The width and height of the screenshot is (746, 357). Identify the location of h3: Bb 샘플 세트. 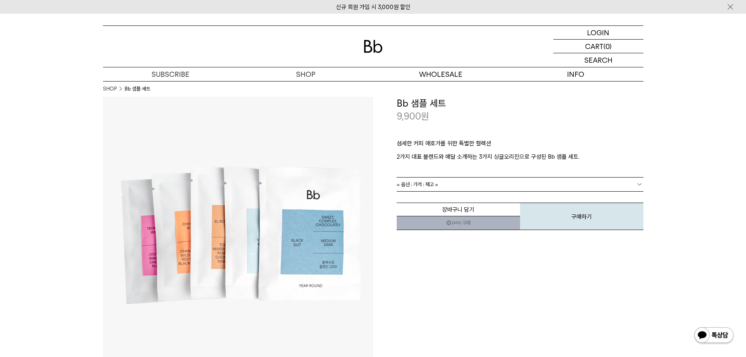
(520, 103).